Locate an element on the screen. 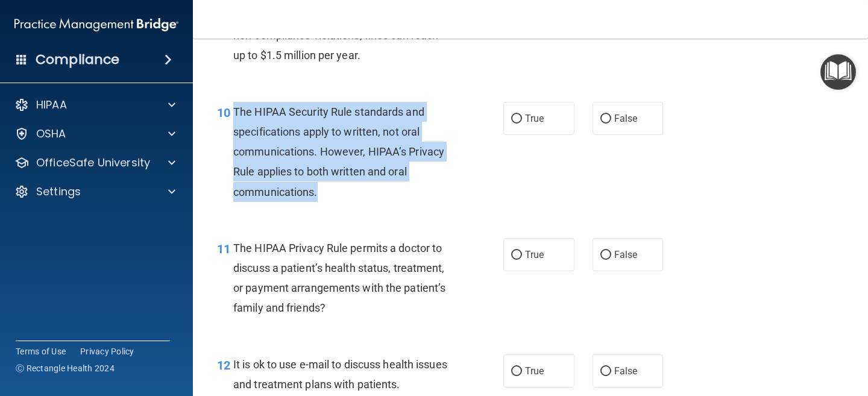 The height and width of the screenshot is (396, 868). h4: Compliance is located at coordinates (77, 59).